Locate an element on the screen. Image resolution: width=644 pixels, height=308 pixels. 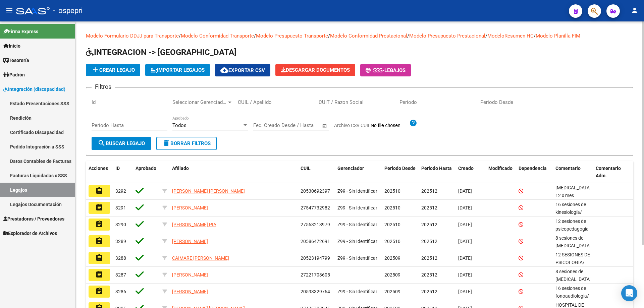
span: 3288 is located at coordinates (121, 258).